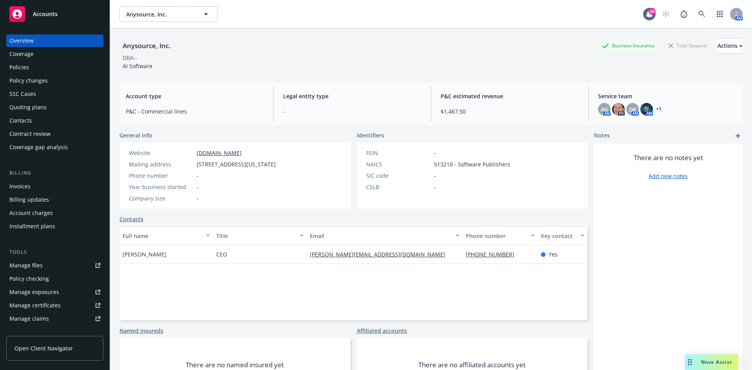 This screenshot has height=370, width=752. I want to click on div: SIC code, so click(398, 175).